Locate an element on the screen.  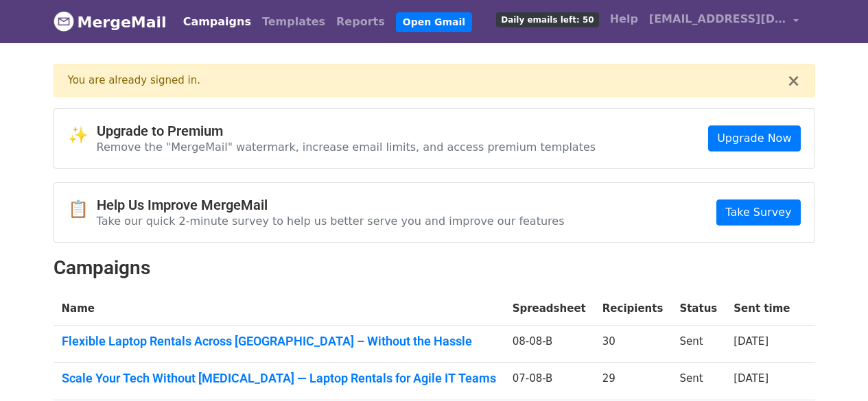
a: Templates is located at coordinates (293, 22).